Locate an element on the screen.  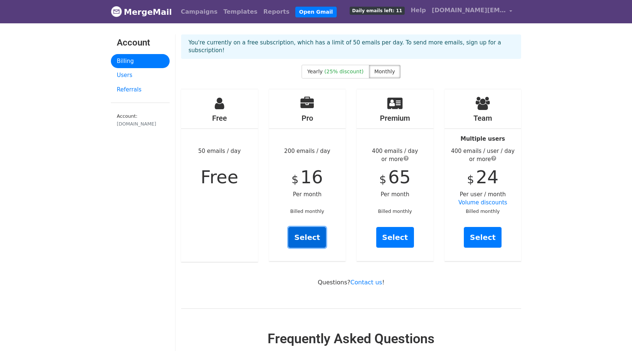
div: Chat Widget is located at coordinates (614, 333).